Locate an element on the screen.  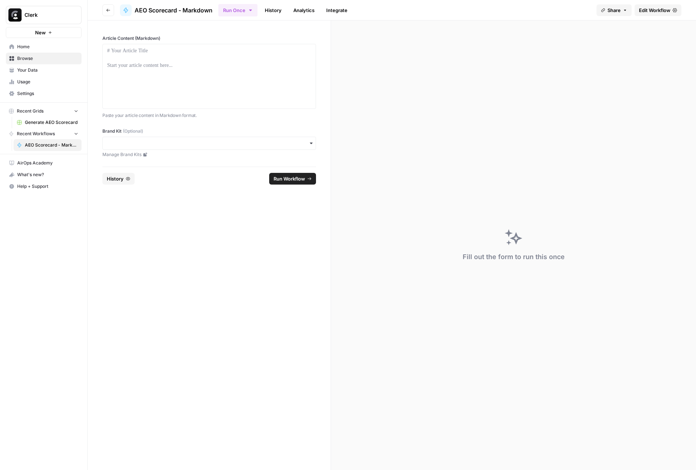
span: Edit Workflow is located at coordinates (654, 10).